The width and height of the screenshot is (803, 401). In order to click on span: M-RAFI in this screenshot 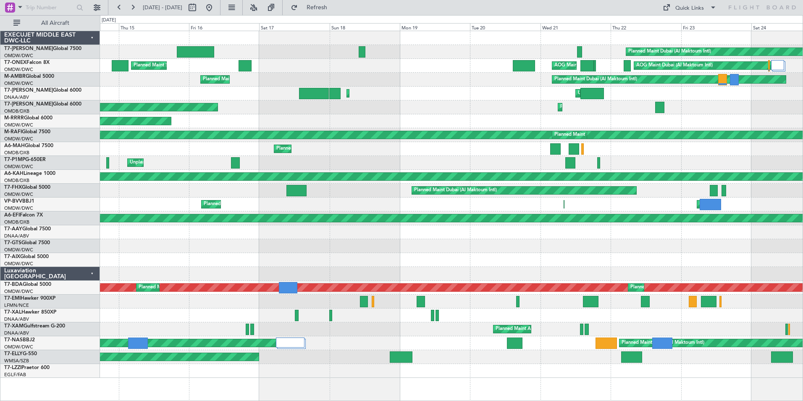, I will do `click(13, 132)`.